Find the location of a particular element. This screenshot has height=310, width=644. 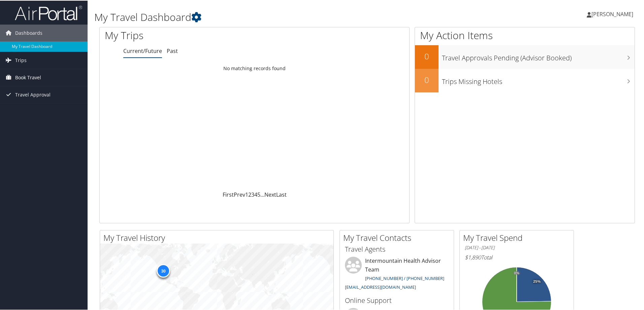

span: Travel Approval is located at coordinates (33, 94).